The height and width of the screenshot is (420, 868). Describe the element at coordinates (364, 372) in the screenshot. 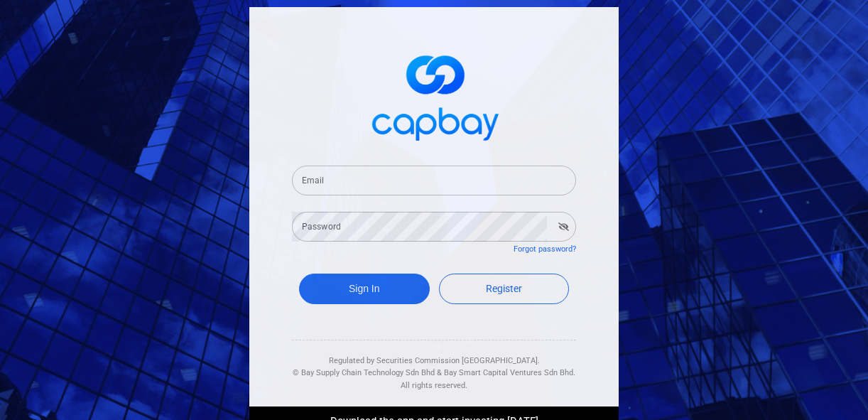

I see `span: © Bay Supply Chain Technology Sdn Bhd` at that location.